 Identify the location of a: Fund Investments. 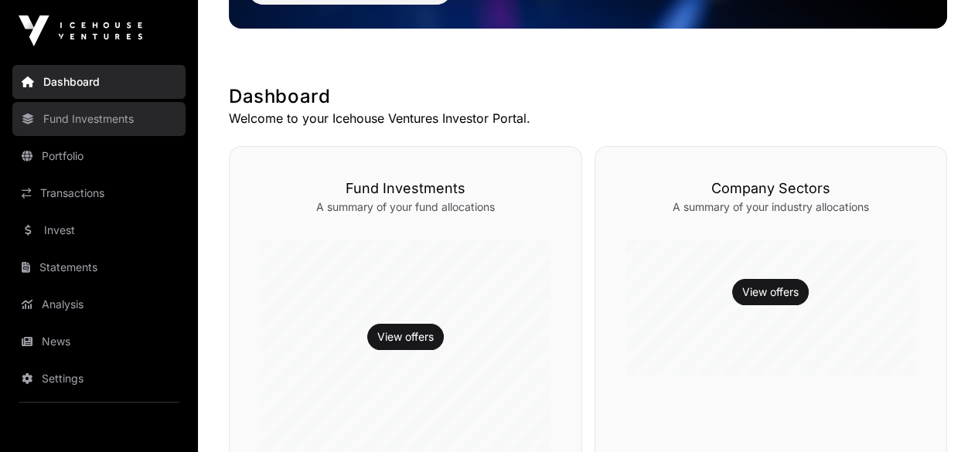
(99, 119).